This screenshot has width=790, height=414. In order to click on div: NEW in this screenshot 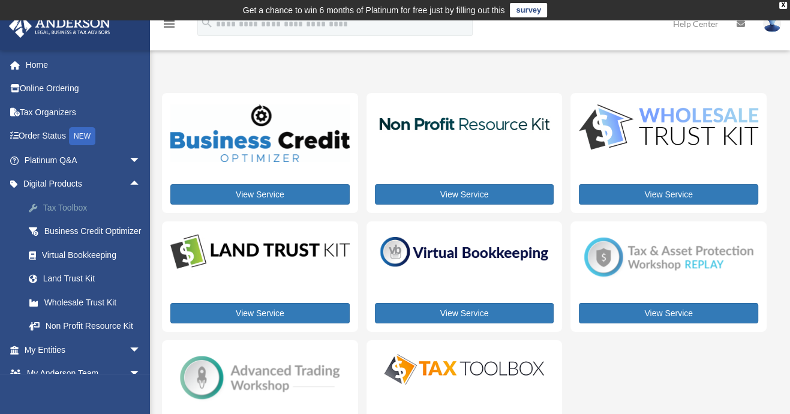, I will do `click(82, 136)`.